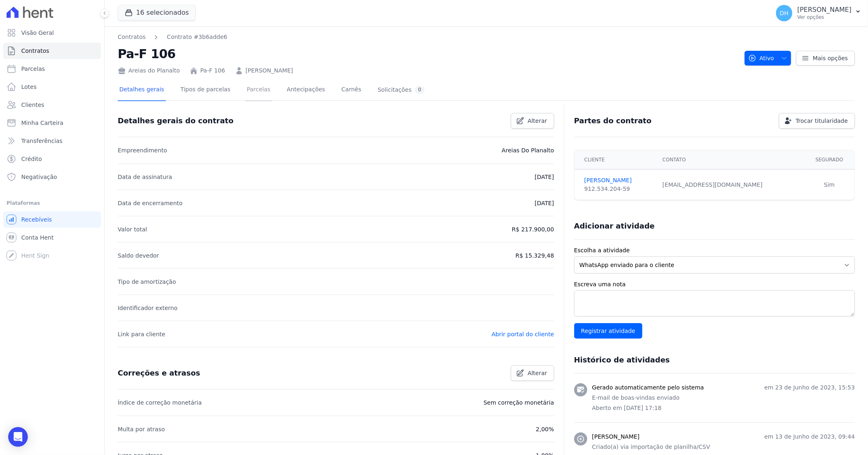  I want to click on p: Empreendimento, so click(142, 150).